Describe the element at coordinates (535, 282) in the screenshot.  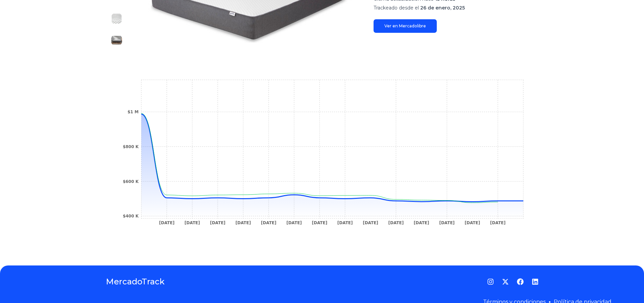
I see `a: LinkedIn` at that location.